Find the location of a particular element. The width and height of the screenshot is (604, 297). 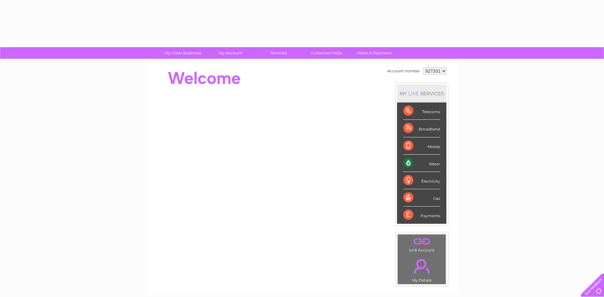

a: Customer Help is located at coordinates (326, 53).